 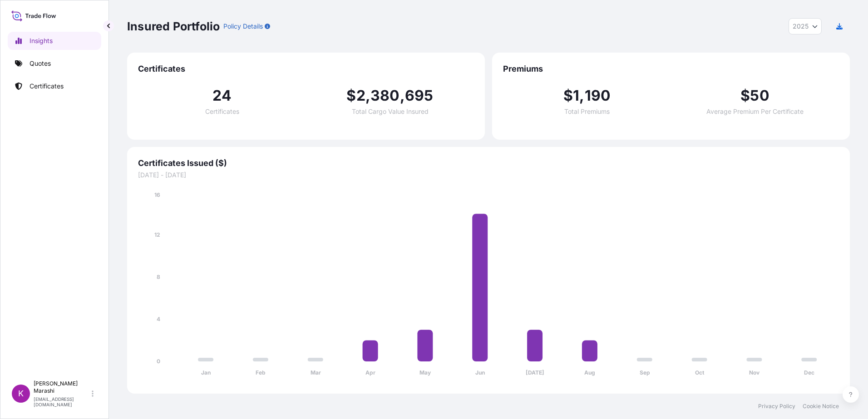 What do you see at coordinates (243, 26) in the screenshot?
I see `p: Policy Details` at bounding box center [243, 26].